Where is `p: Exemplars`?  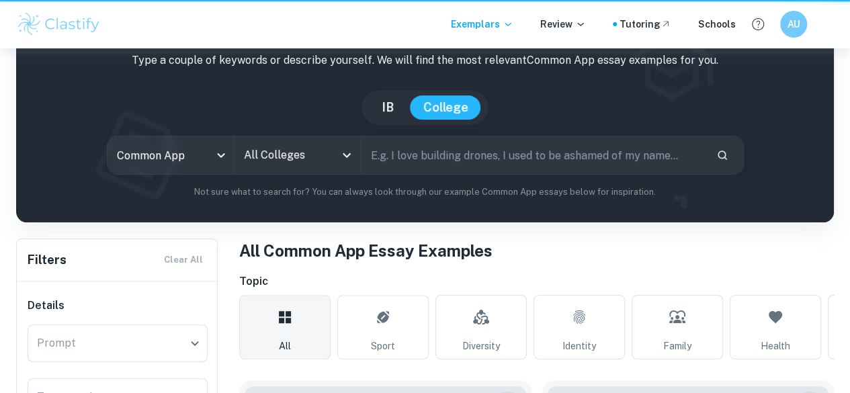 p: Exemplars is located at coordinates (482, 24).